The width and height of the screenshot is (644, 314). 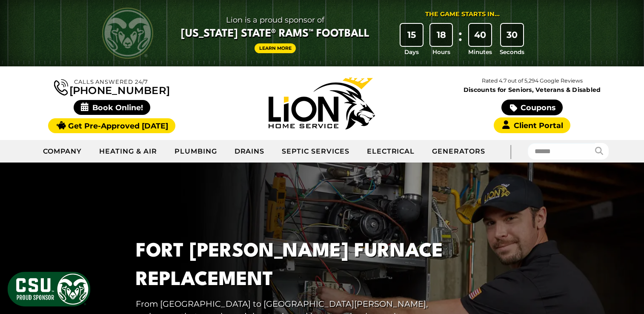 What do you see at coordinates (128, 152) in the screenshot?
I see `a: Heating & Air` at bounding box center [128, 152].